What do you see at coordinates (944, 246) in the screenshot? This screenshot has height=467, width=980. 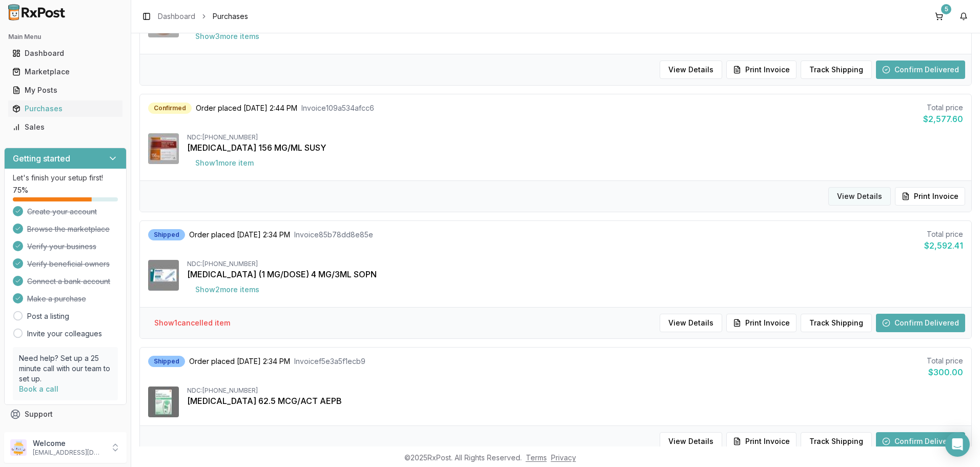 I see `div: $2,592.41` at bounding box center [944, 246].